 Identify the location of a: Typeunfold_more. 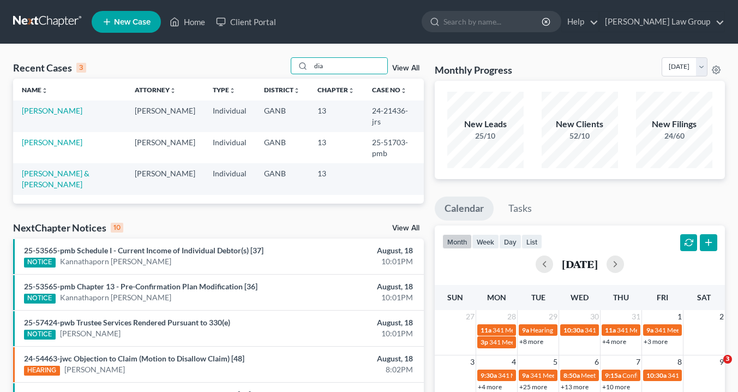
(224, 89).